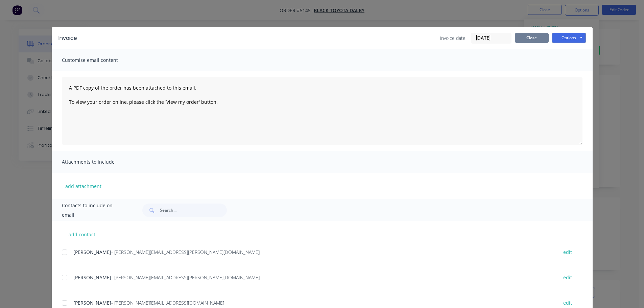 The width and height of the screenshot is (644, 308). Describe the element at coordinates (453, 38) in the screenshot. I see `span: Invoice date` at that location.